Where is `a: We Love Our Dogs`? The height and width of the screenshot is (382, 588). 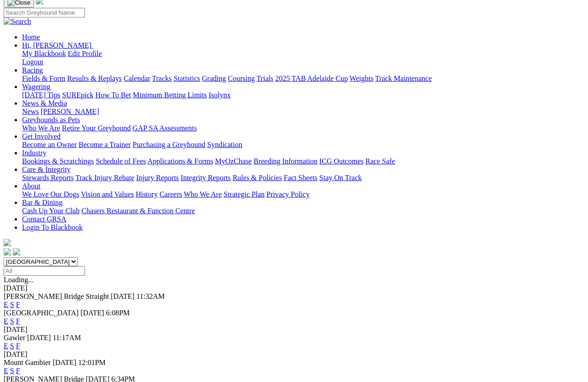 a: We Love Our Dogs is located at coordinates (50, 194).